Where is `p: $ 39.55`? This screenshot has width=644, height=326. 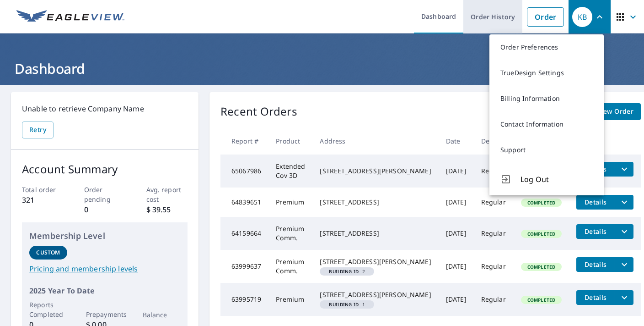
p: $ 39.55 is located at coordinates (167, 209).